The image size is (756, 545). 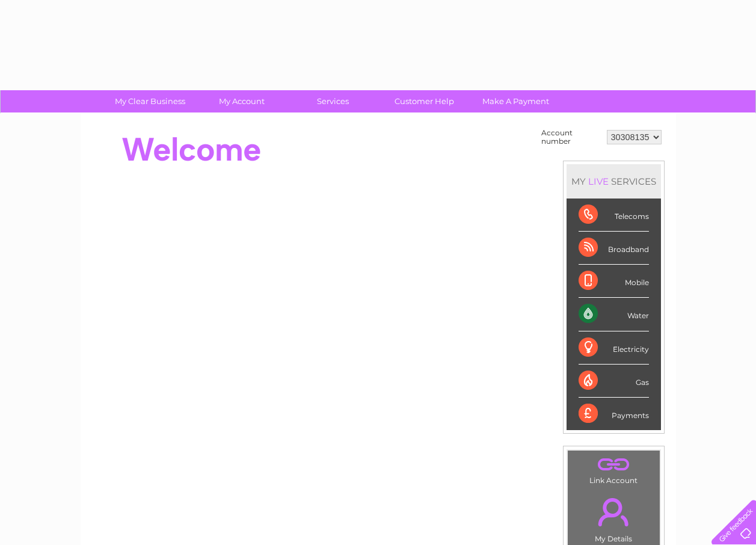 I want to click on a: Services, so click(x=332, y=101).